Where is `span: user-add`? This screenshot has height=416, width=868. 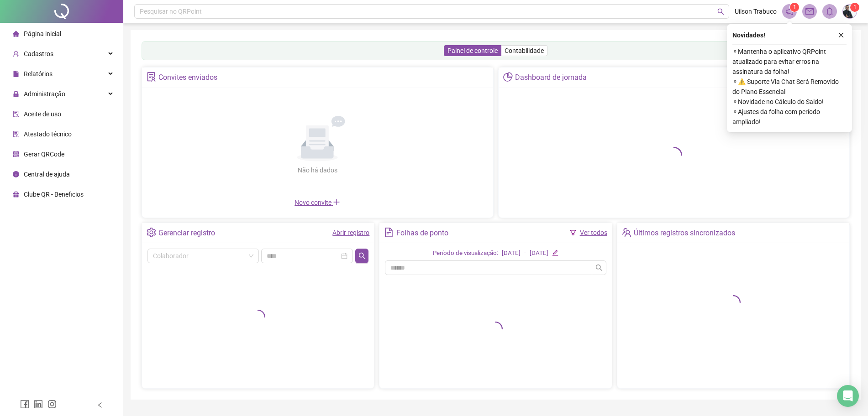 span: user-add is located at coordinates (16, 54).